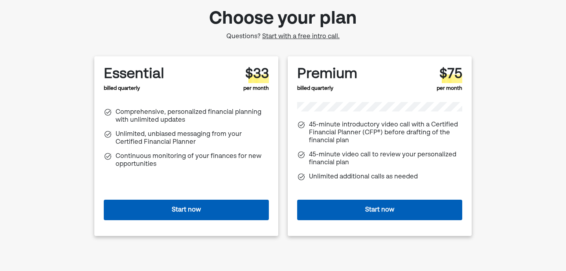  Describe the element at coordinates (386, 159) in the screenshot. I see `div: 45-minute video call to review your personalized financial plan` at that location.